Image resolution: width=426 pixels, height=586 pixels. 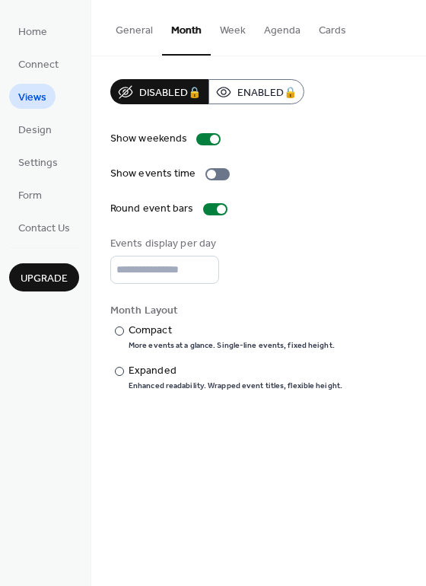 What do you see at coordinates (235, 386) in the screenshot?
I see `div: Enhanced readability. Wrapped event titles, flexible height.` at bounding box center [235, 386].